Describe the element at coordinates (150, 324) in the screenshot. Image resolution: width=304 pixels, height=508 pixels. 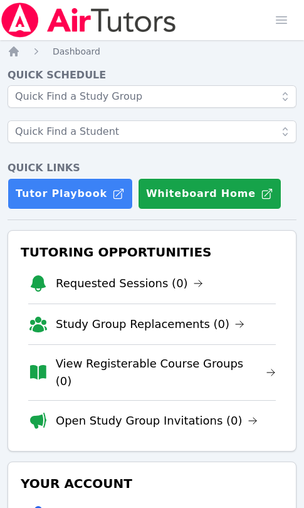
I see `a: Study Group Replacements (0)` at that location.